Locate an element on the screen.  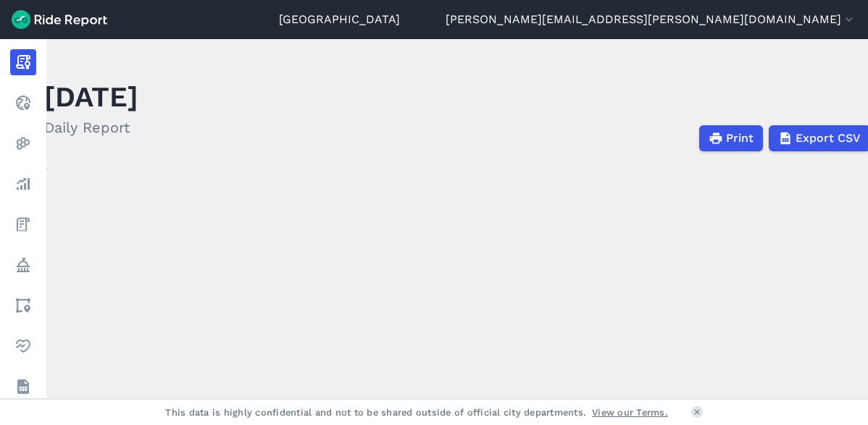
span: Print is located at coordinates (740, 138).